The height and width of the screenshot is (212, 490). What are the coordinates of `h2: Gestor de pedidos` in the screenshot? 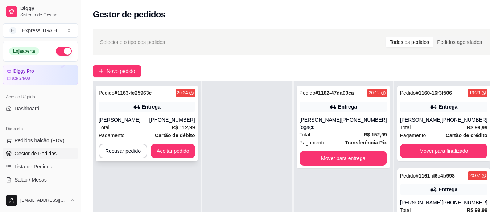 It's located at (129, 15).